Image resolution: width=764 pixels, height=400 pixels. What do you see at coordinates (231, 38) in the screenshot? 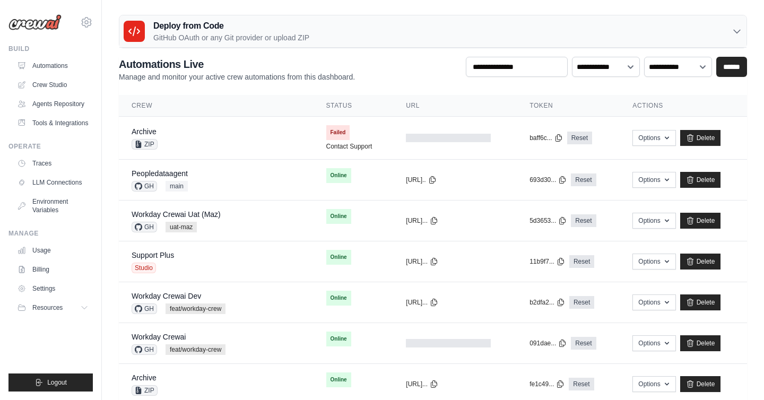
I see `p: GitHub OAuth or any Git provider or upload ZIP` at bounding box center [231, 38].